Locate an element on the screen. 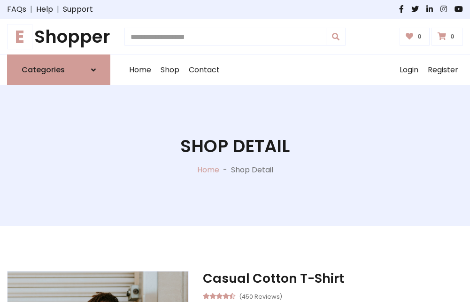 Image resolution: width=470 pixels, height=302 pixels. h1: Shop Detail is located at coordinates (235, 146).